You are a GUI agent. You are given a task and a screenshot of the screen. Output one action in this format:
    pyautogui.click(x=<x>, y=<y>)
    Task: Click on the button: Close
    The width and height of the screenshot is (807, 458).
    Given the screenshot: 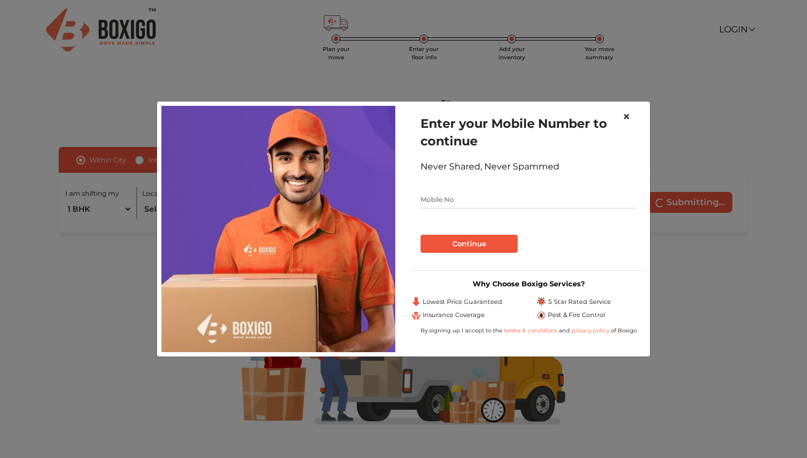 What is the action you would take?
    pyautogui.click(x=626, y=117)
    